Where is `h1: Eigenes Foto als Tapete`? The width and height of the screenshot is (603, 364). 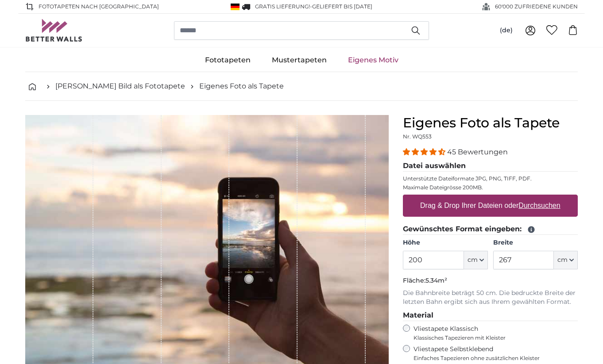
h1: Eigenes Foto als Tapete is located at coordinates (491, 123).